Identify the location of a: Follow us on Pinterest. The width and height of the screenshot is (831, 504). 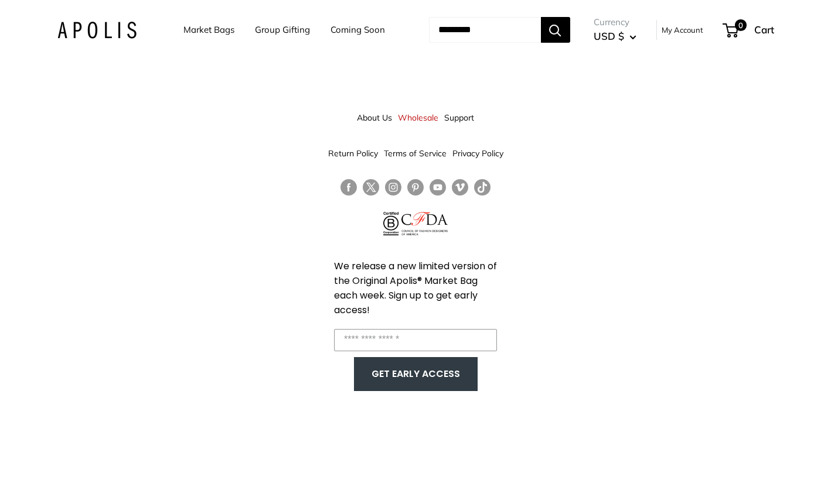
(416, 187).